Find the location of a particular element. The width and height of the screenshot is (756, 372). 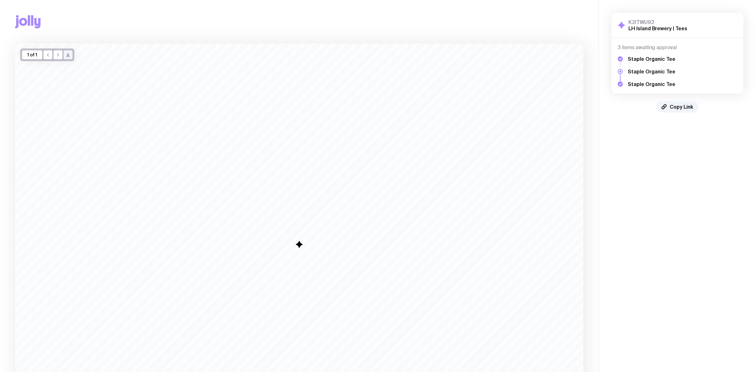

h3: K2ITWU92 is located at coordinates (658, 22).